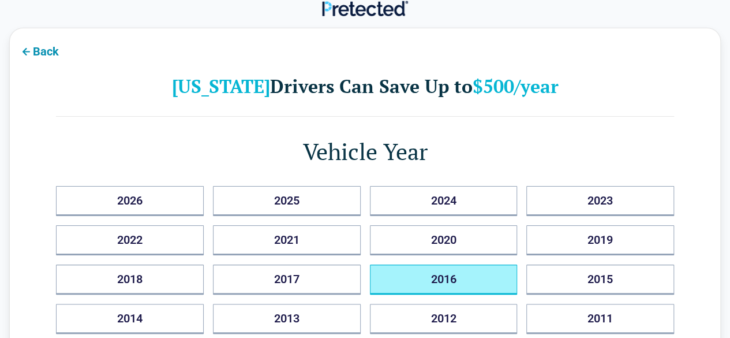  I want to click on b: $500/year, so click(515, 86).